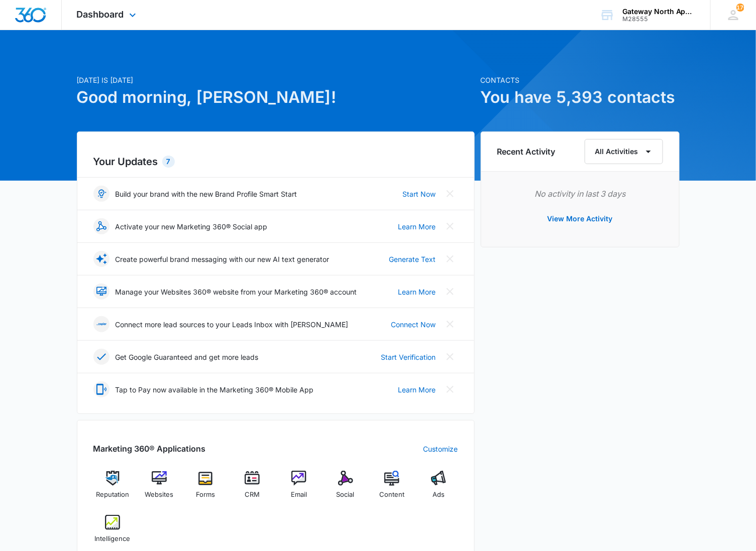 The height and width of the screenshot is (551, 756). Describe the element at coordinates (205, 495) in the screenshot. I see `span: Forms` at that location.